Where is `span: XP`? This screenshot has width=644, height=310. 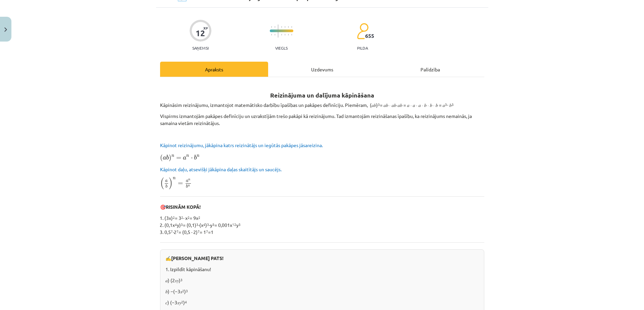 span: XP is located at coordinates (205, 28).